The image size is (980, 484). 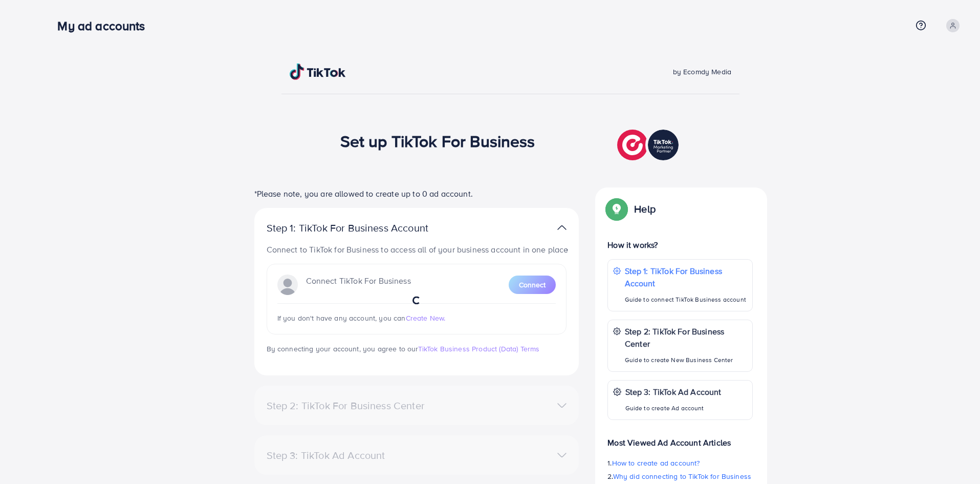 I want to click on img: TikTok, so click(x=318, y=72).